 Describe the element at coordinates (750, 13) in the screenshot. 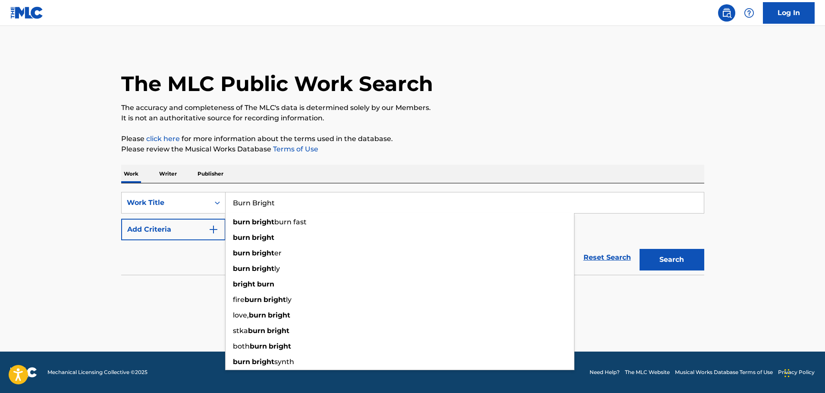

I see `img: help` at that location.